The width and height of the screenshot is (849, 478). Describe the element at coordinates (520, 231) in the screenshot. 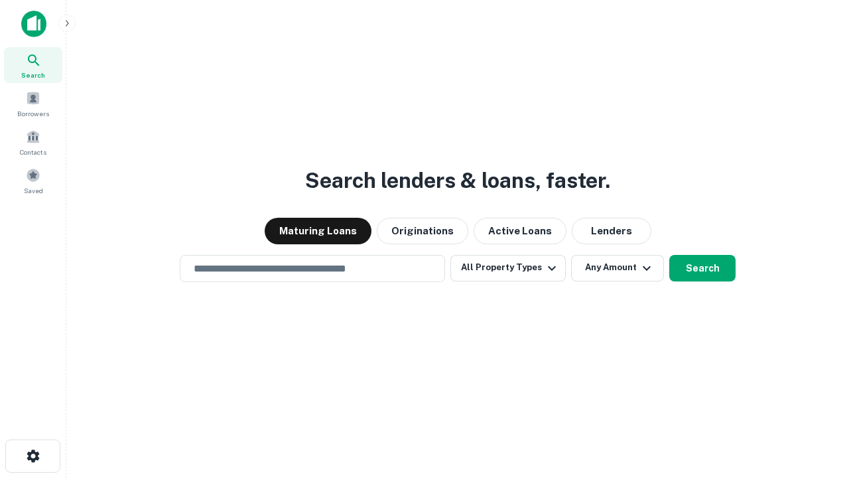

I see `button: Active Loans` at that location.